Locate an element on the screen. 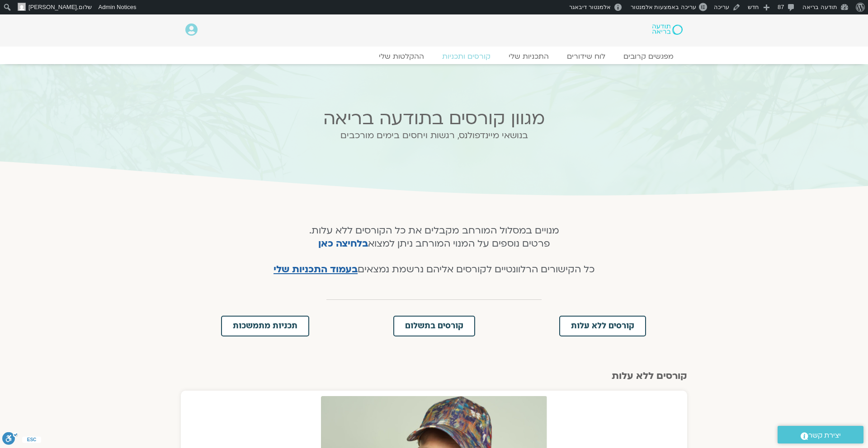 The height and width of the screenshot is (448, 868). span: קורסים בתשלום is located at coordinates (434, 326).